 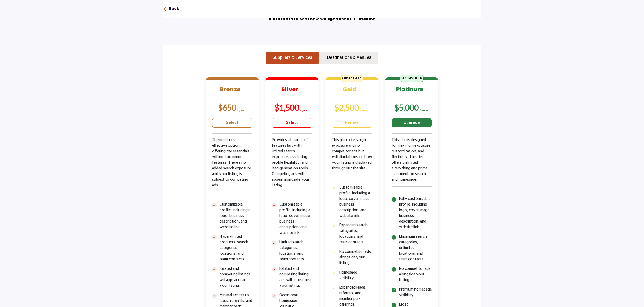 I want to click on b: $2,500, so click(x=347, y=107).